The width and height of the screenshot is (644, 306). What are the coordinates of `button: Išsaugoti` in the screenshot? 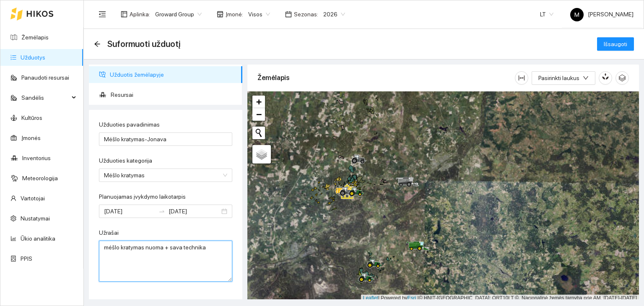 It's located at (616, 44).